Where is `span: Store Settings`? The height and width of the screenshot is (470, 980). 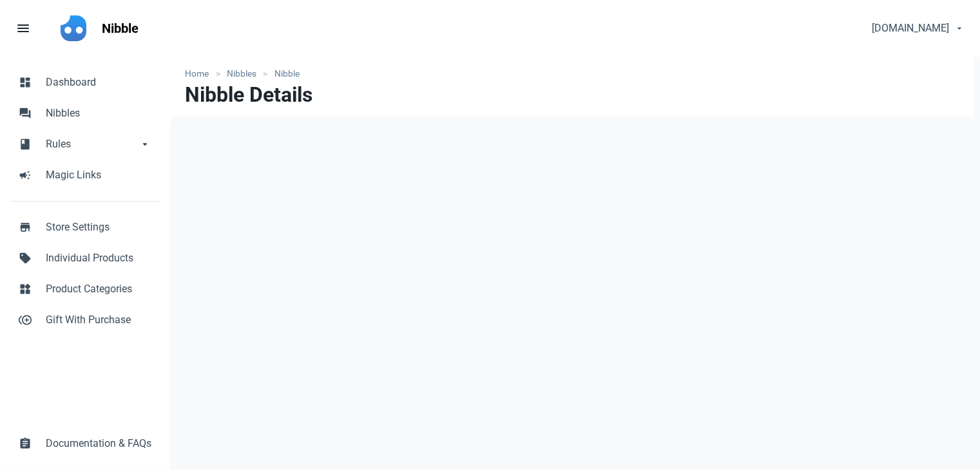
span: Store Settings is located at coordinates (99, 227).